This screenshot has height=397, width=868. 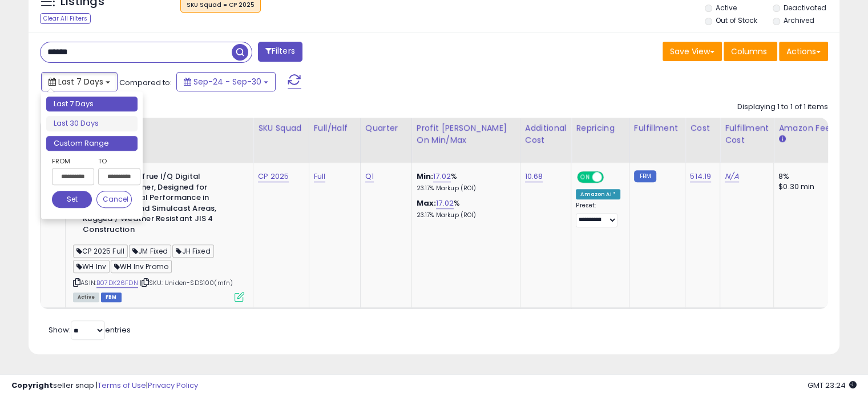 I want to click on label: Deactivated, so click(x=804, y=7).